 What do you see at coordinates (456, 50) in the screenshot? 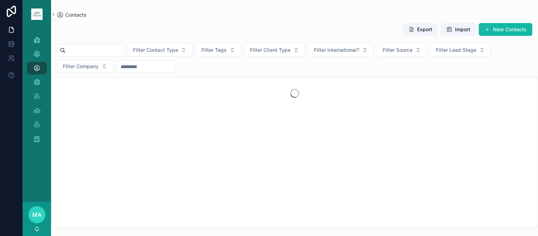
I see `span: Filter Lead Stage` at bounding box center [456, 50].